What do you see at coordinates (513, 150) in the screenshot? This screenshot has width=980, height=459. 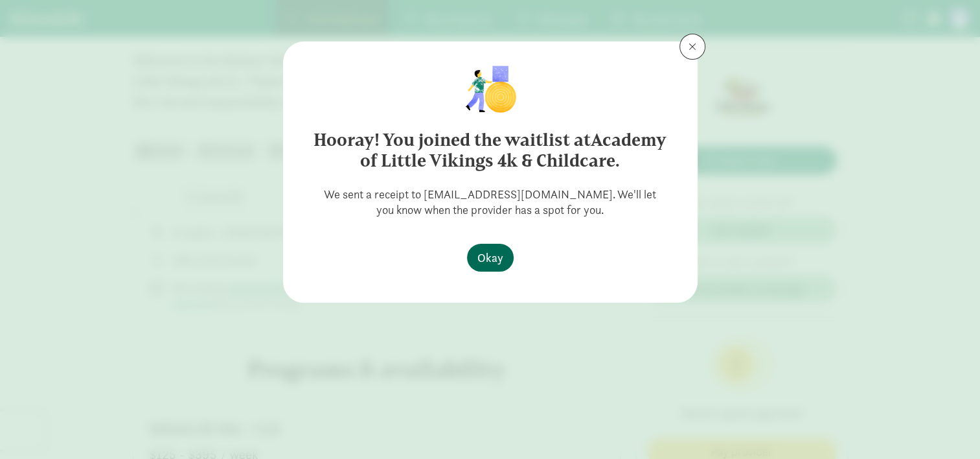 I see `strong: Academy of Little Vikings 4k & Childcare.` at bounding box center [513, 150].